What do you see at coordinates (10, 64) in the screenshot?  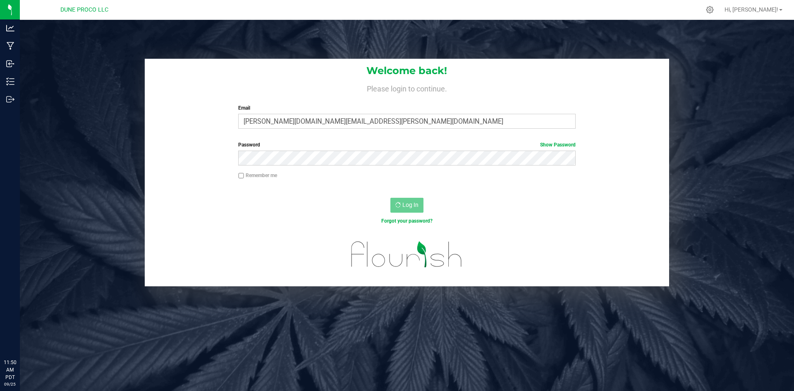 I see `inline-svg: Inbound` at bounding box center [10, 64].